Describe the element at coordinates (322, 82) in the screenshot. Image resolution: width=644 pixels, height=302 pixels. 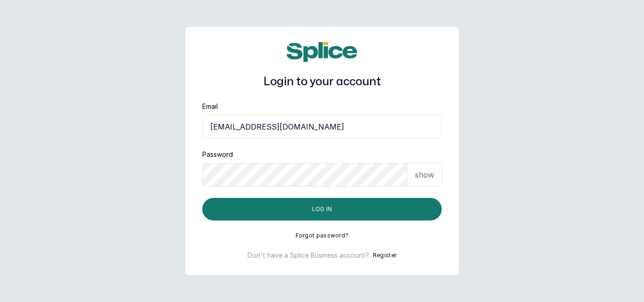
I see `h1: Login to your account` at that location.